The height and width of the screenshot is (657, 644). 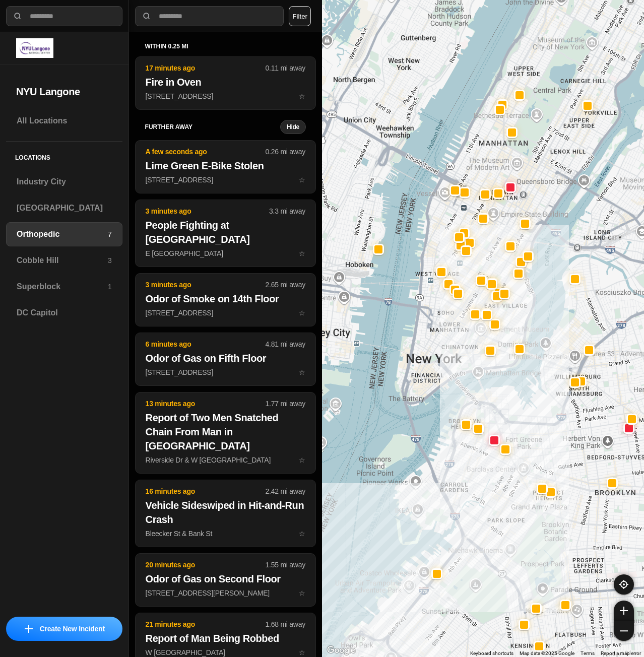 What do you see at coordinates (285, 284) in the screenshot?
I see `p: 2.65 mi away` at bounding box center [285, 284].